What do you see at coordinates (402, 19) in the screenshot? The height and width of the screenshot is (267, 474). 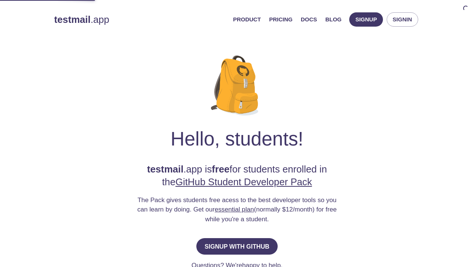 I see `button: Signin` at bounding box center [402, 19].